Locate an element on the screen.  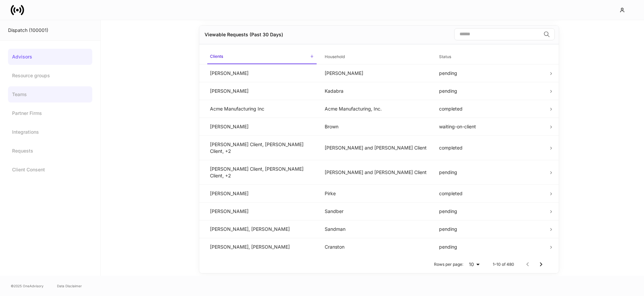
span: Household is located at coordinates (377, 57).